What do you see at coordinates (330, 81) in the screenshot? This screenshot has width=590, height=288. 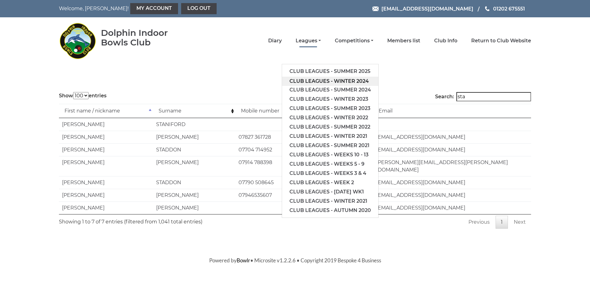 I see `a: Club leagues - Winter 2024` at bounding box center [330, 81].